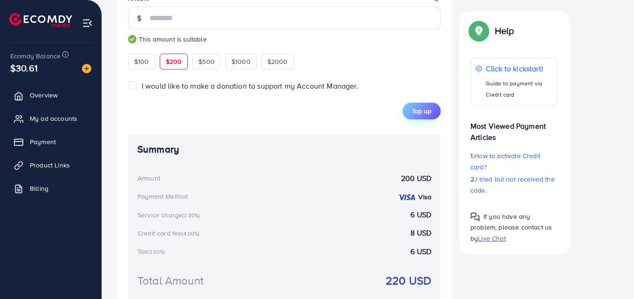 This screenshot has height=299, width=634. What do you see at coordinates (170, 233) in the screenshot?
I see `div: Credit card fee` at bounding box center [170, 233].